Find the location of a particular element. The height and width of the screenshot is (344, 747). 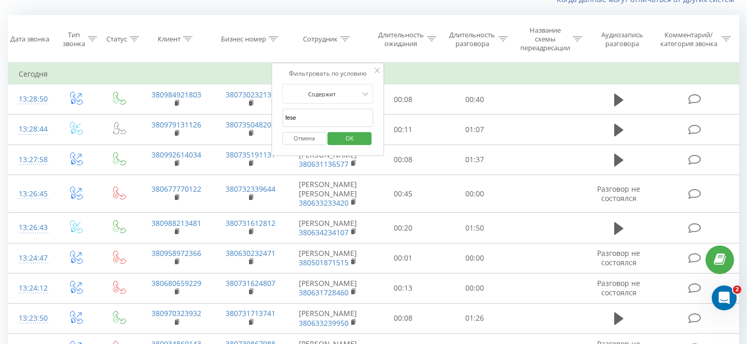

a: 380634234107 is located at coordinates (324, 232).